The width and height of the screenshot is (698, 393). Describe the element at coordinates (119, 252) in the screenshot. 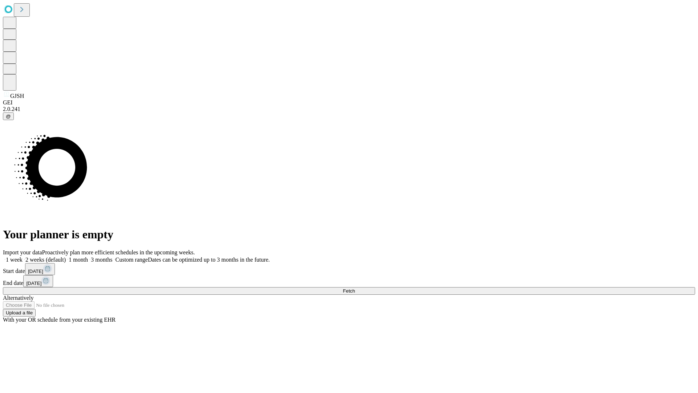

I see `span: Proactively plan more efficient schedules in the upcoming weeks.` at that location.